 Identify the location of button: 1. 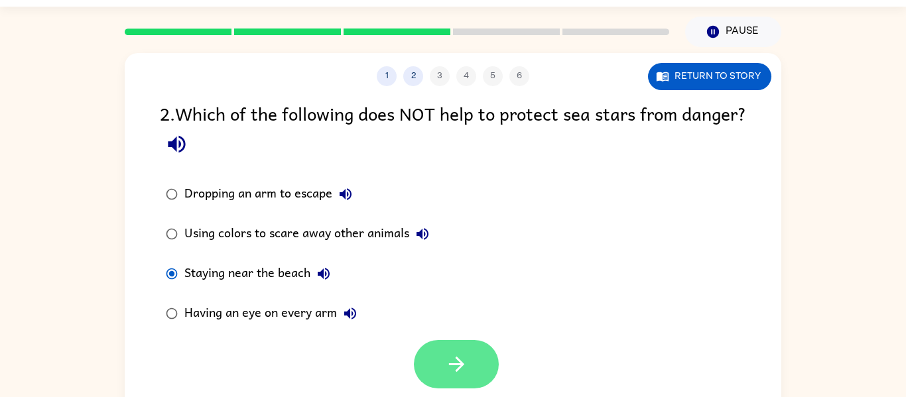
(387, 76).